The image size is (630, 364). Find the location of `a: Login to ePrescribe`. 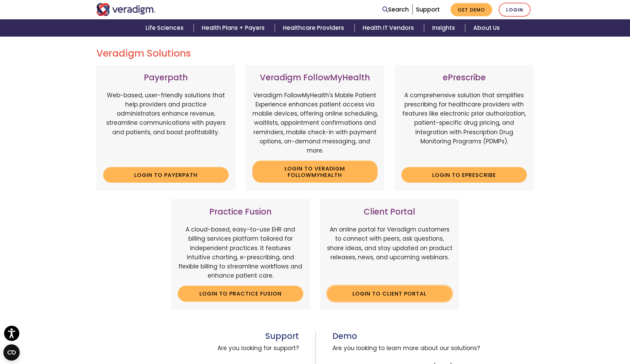

a: Login to ePrescribe is located at coordinates (464, 175).